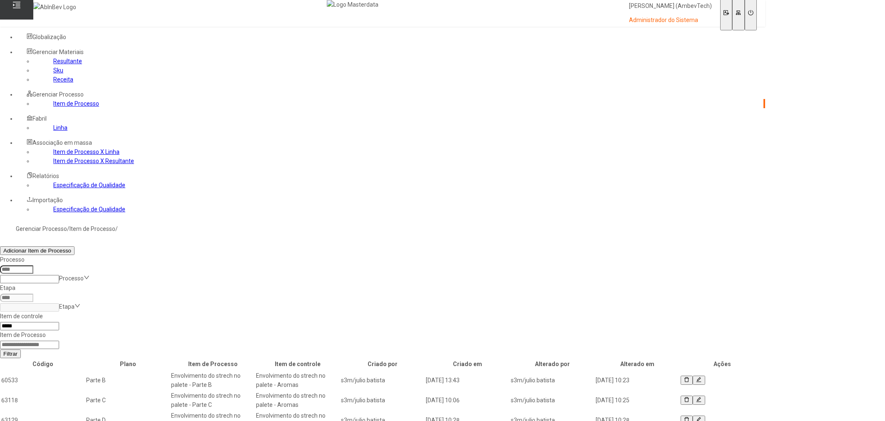 The width and height of the screenshot is (885, 421). Describe the element at coordinates (62, 143) in the screenshot. I see `span: Associação em massa` at that location.